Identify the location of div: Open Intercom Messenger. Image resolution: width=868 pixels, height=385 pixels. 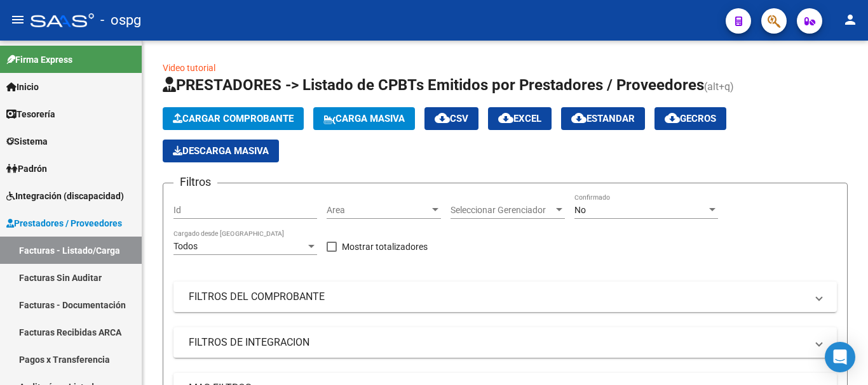
(840, 357).